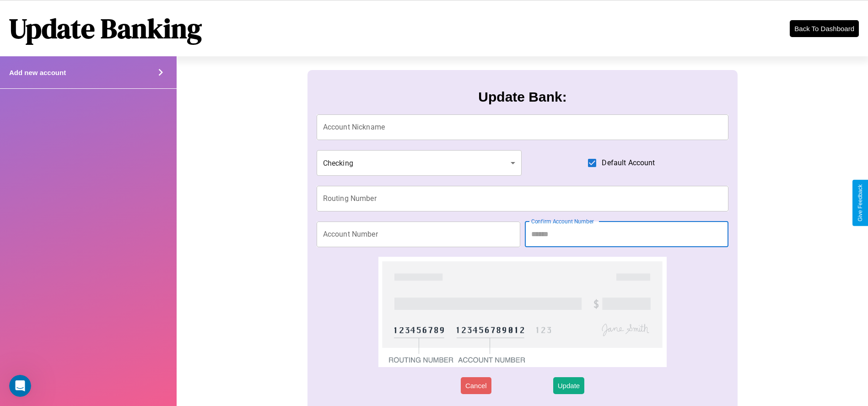 The width and height of the screenshot is (868, 406). What do you see at coordinates (476, 385) in the screenshot?
I see `button: Cancel` at bounding box center [476, 385].